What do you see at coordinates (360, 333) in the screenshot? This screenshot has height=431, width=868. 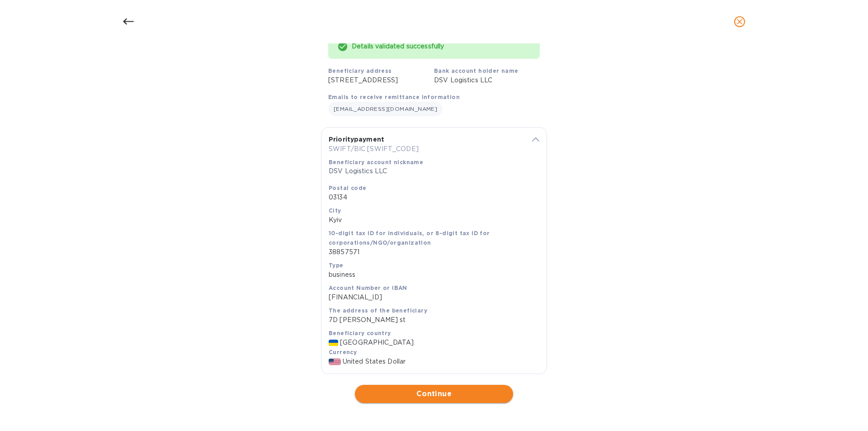 I see `b: Beneficiary country` at bounding box center [360, 333].